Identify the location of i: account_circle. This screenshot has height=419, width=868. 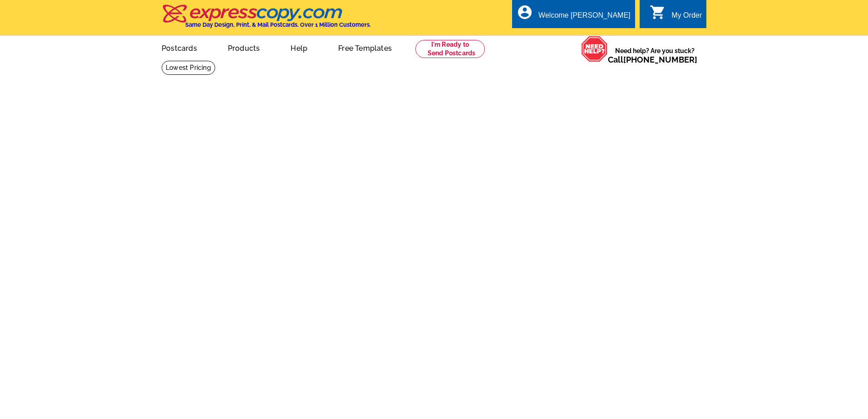
(525, 12).